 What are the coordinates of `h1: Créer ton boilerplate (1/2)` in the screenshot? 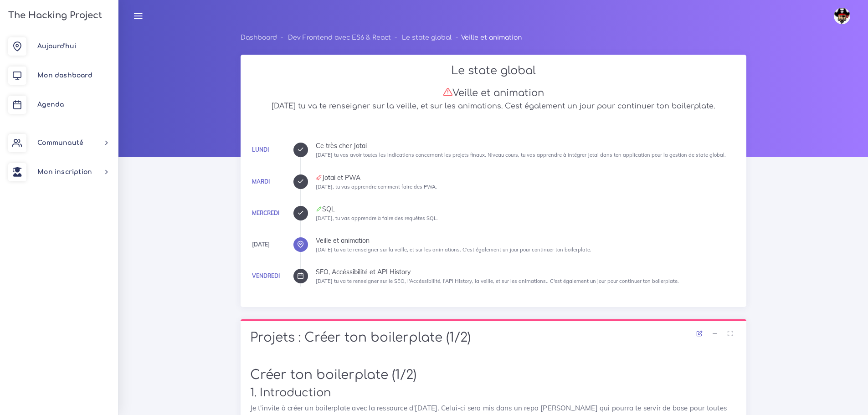 It's located at (494, 375).